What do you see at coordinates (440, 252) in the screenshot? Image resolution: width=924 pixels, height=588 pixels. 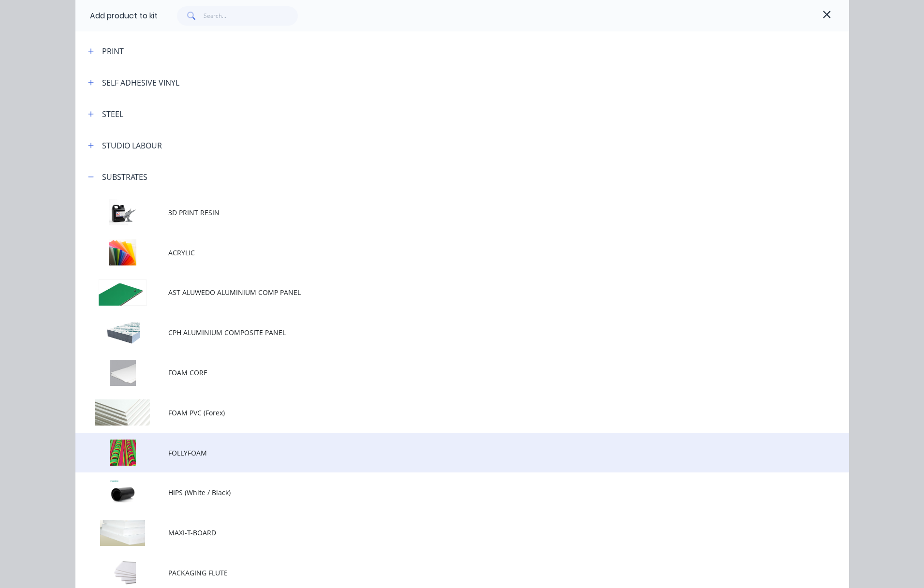 I see `span: ACRYLIC` at bounding box center [440, 252].